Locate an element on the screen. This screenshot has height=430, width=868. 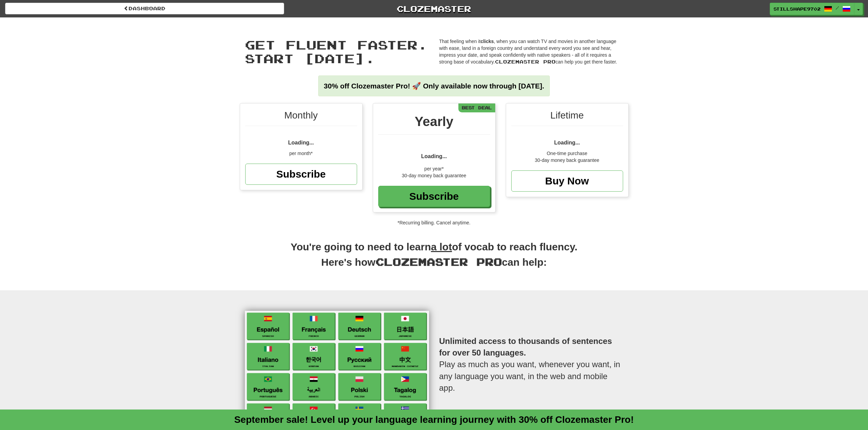
a: Buy Now is located at coordinates (567, 181).